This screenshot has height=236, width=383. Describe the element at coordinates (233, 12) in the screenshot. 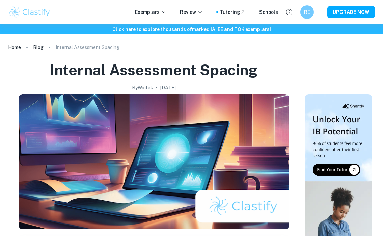

I see `a: Tutoring` at that location.